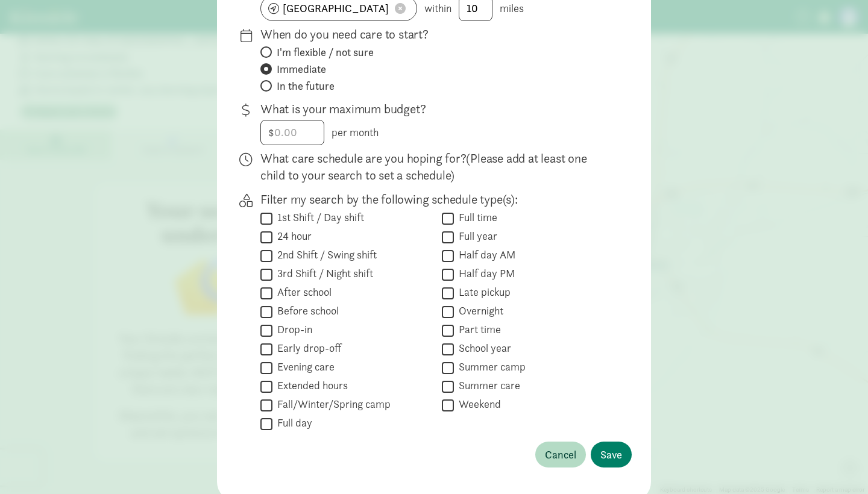 The height and width of the screenshot is (494, 868). I want to click on label: Late pickup, so click(482, 292).